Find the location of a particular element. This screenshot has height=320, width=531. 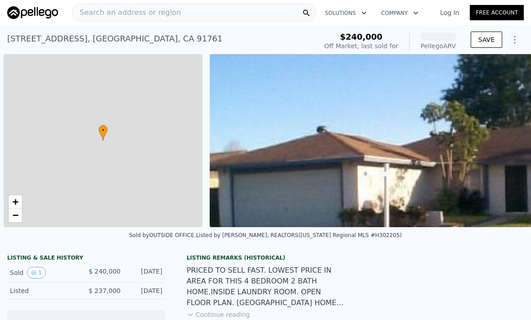

div: PRICED TO SELL FAST. LOWEST PRICE IN AREA FOR THIS 4 BEDROOM 2 BATH HOME.INSIDE LAUNDRY ROOM. OPE... is located at coordinates (266, 286).